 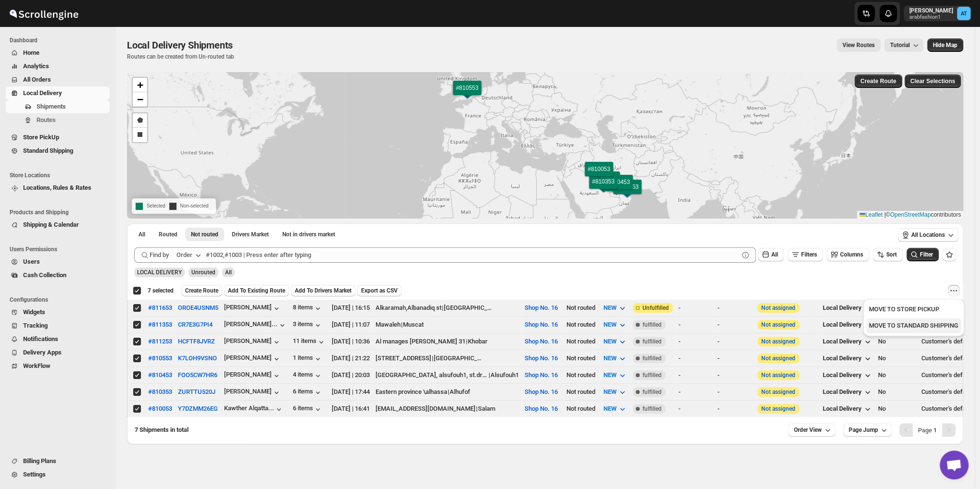 What do you see at coordinates (963, 13) in the screenshot?
I see `span: Aziz Taher` at bounding box center [963, 13].